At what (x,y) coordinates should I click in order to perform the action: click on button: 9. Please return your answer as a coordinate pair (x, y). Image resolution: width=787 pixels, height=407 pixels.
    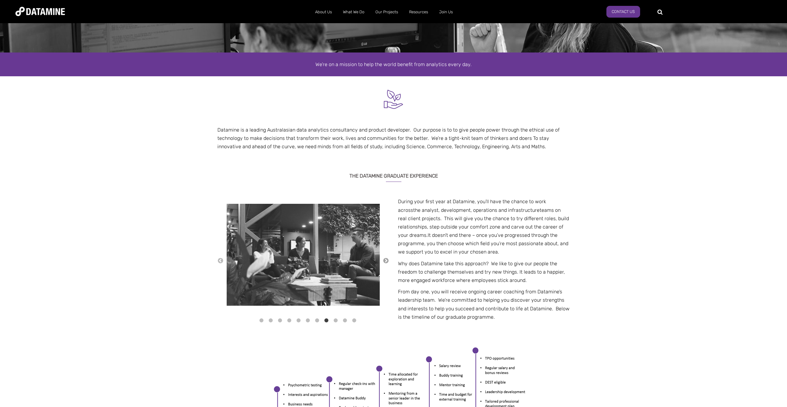
    Looking at the image, I should click on (335, 321).